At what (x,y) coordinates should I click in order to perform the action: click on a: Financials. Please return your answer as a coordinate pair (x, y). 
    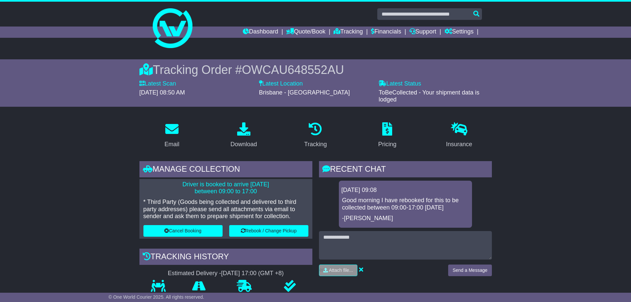
    Looking at the image, I should click on (386, 32).